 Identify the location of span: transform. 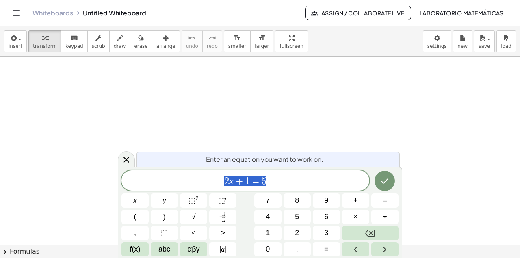
(45, 46).